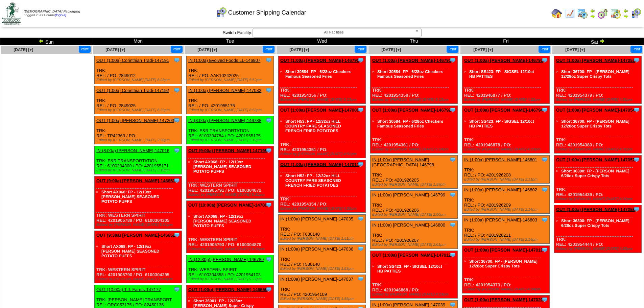 This screenshot has height=308, width=644. What do you see at coordinates (615, 14) in the screenshot?
I see `img: calendarinout.gif` at bounding box center [615, 14].